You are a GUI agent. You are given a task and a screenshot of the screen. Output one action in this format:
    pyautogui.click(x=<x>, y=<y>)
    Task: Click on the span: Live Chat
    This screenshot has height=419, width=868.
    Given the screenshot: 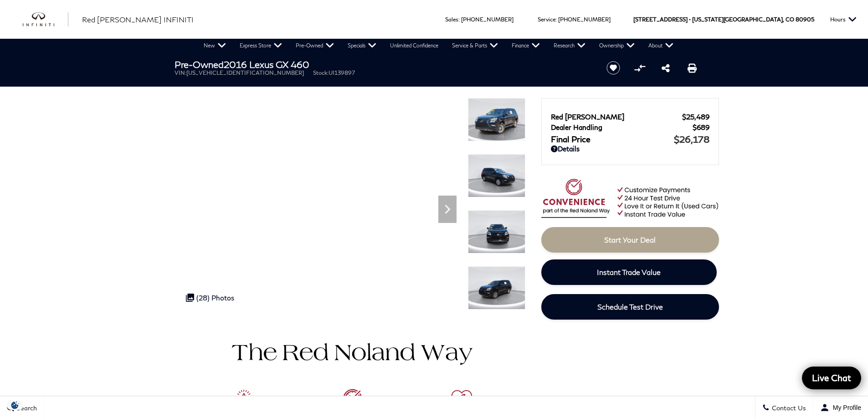 What is the action you would take?
    pyautogui.click(x=831, y=378)
    